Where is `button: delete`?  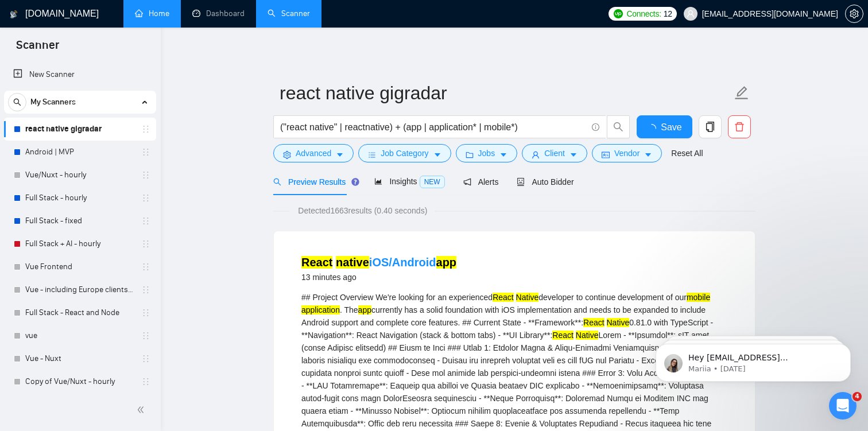 button: delete is located at coordinates (739, 127).